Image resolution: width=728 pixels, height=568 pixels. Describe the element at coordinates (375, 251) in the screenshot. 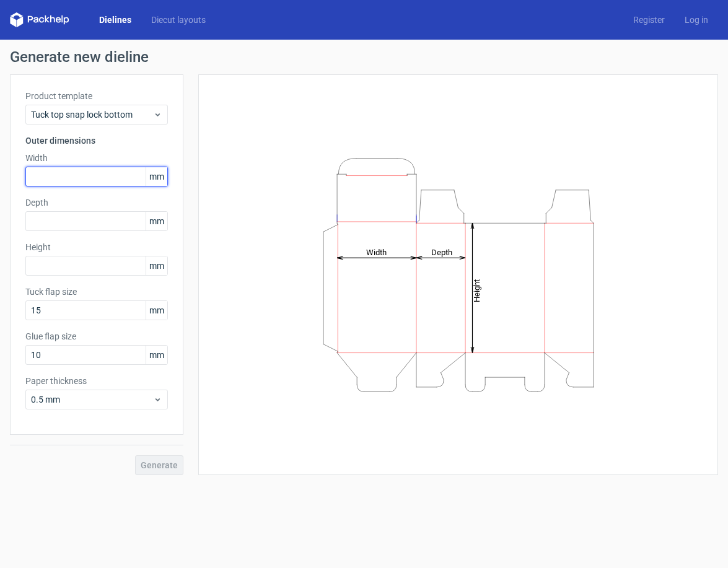

I see `tspan: Width` at that location.